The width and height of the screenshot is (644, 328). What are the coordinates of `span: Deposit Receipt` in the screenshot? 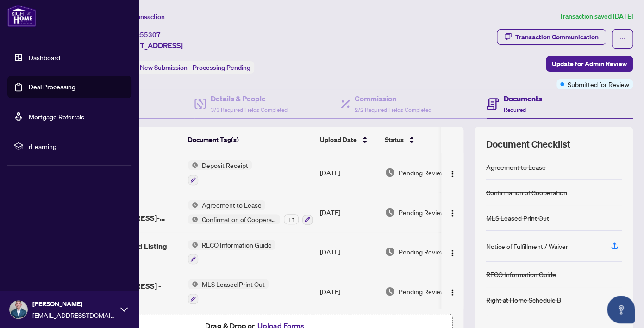 It's located at (225, 165).